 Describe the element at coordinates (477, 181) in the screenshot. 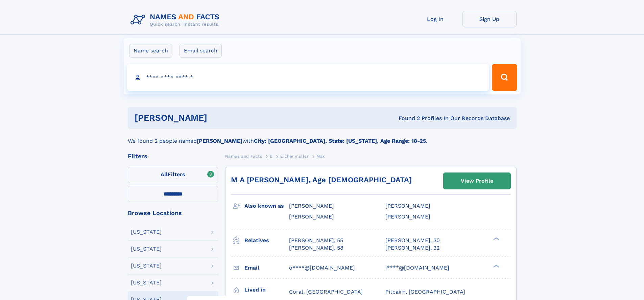

I see `div: View Profile` at that location.